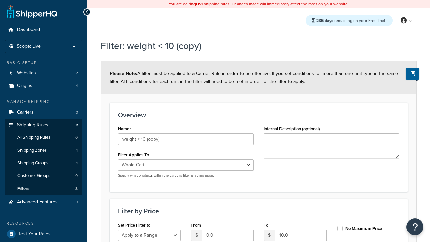 The height and width of the screenshot is (242, 430). I want to click on span: Shipping Rules, so click(33, 125).